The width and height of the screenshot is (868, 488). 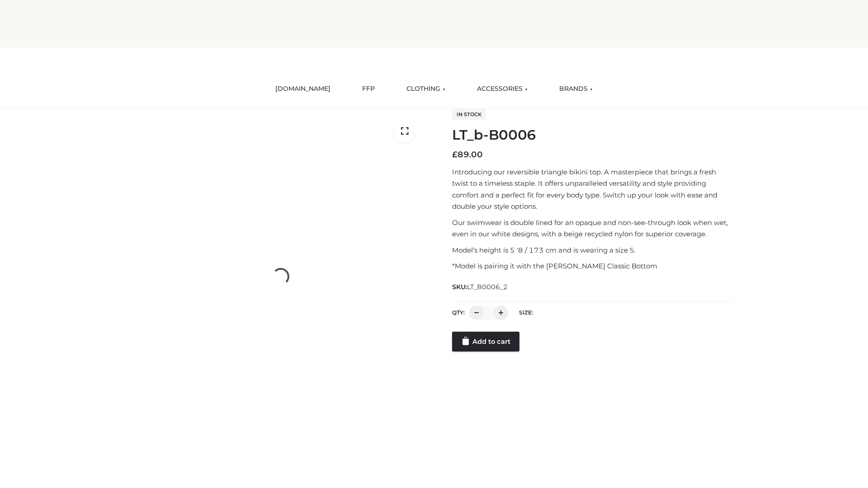 What do you see at coordinates (593, 251) in the screenshot?
I see `p: Model’s height is 5 ‘8 / 173 cm and is wearing a size S.` at bounding box center [593, 251].